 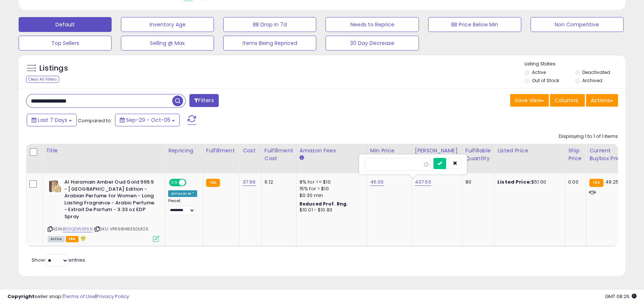 I want to click on h5: Listings, so click(x=53, y=68).